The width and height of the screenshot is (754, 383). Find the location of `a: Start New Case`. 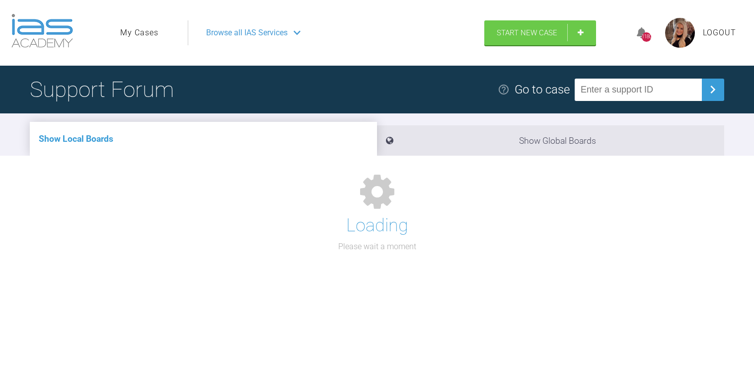

a: Start New Case is located at coordinates (540, 33).